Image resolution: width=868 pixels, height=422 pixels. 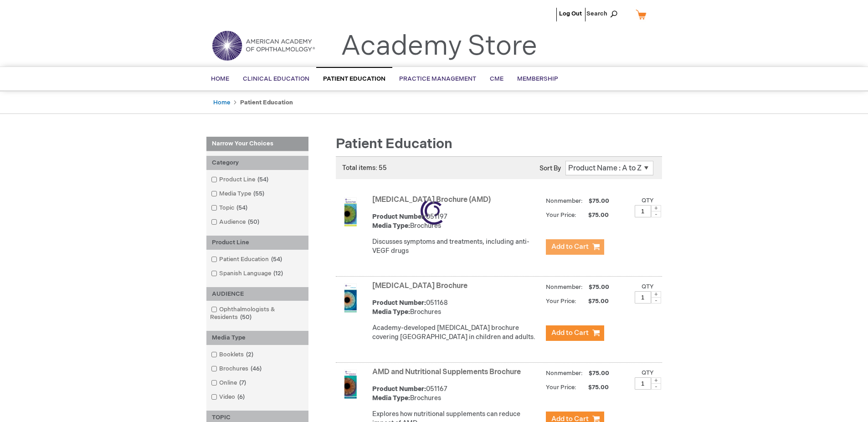 I want to click on span: 55, so click(x=259, y=193).